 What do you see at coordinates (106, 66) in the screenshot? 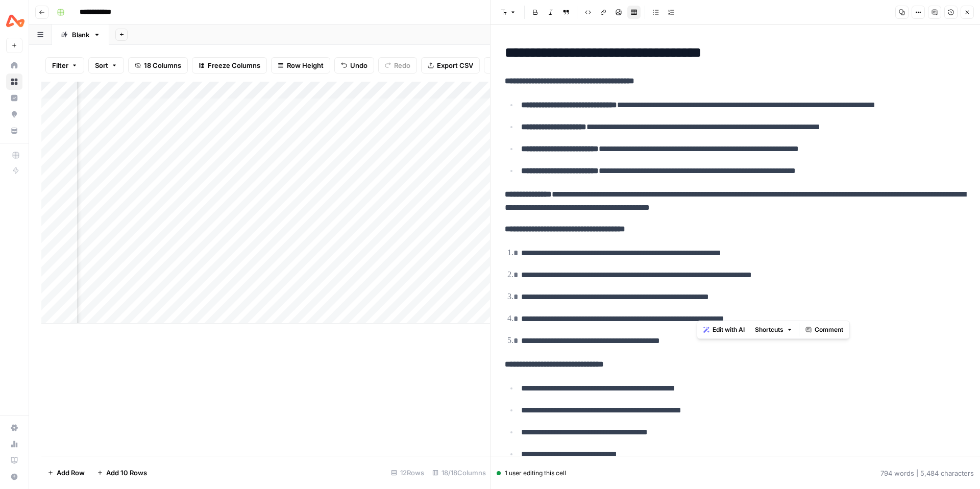
I see `button: Sort` at bounding box center [106, 66].